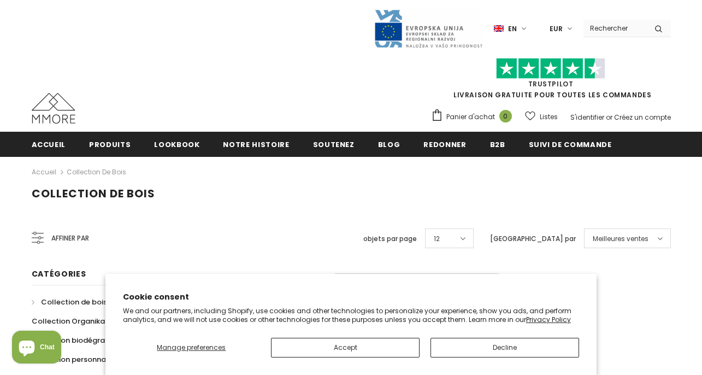 Image resolution: width=702 pixels, height=375 pixels. I want to click on a: Redonner, so click(445, 144).